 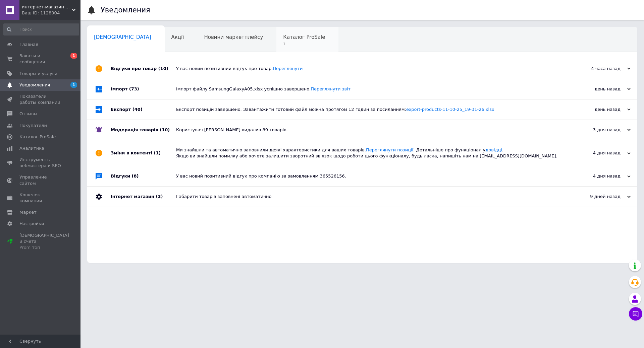 What do you see at coordinates (178, 37) in the screenshot?
I see `span: Акції` at bounding box center [178, 37].